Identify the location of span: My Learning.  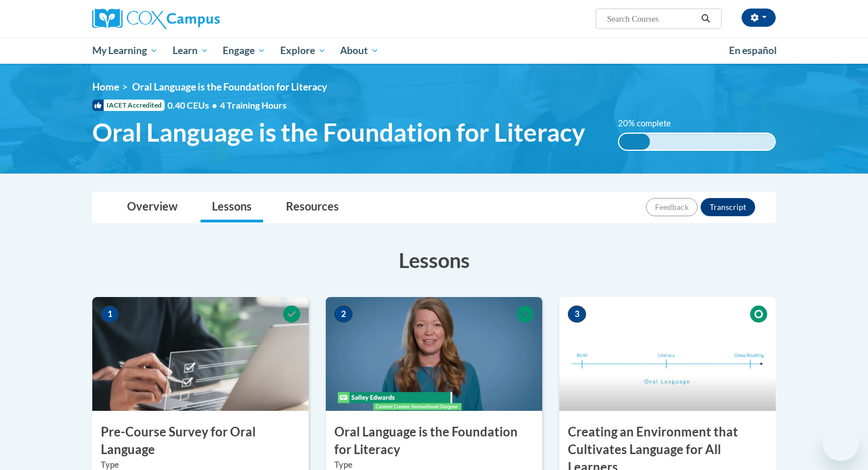
(125, 50).